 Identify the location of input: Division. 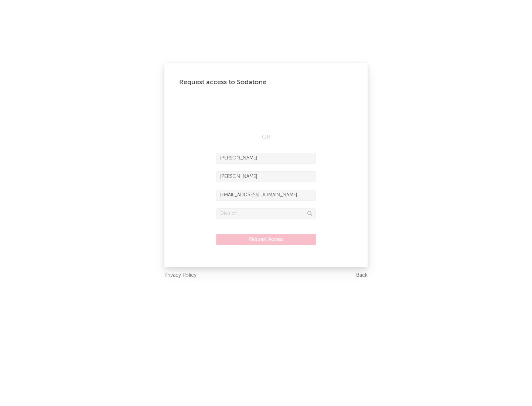
(266, 214).